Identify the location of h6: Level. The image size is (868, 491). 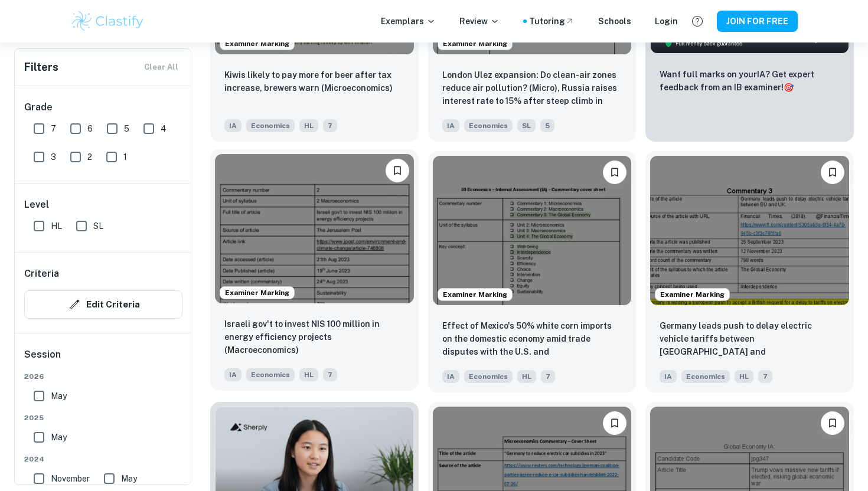
(103, 205).